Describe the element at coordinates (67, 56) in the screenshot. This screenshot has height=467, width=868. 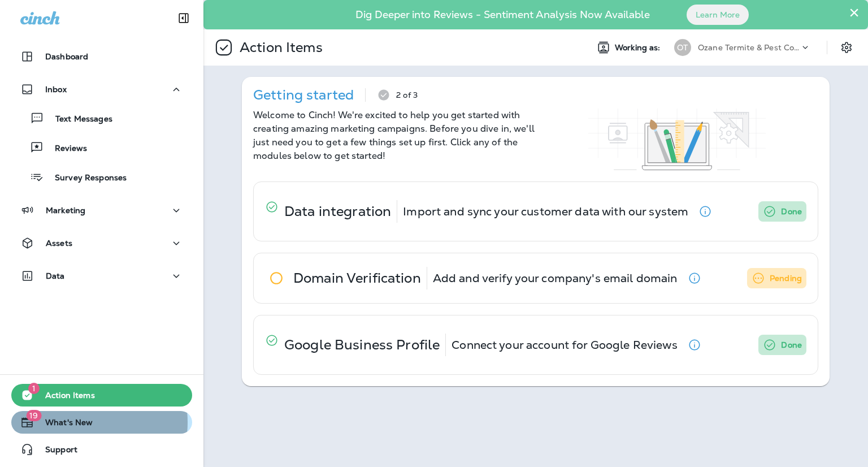
I see `p: Dashboard` at that location.